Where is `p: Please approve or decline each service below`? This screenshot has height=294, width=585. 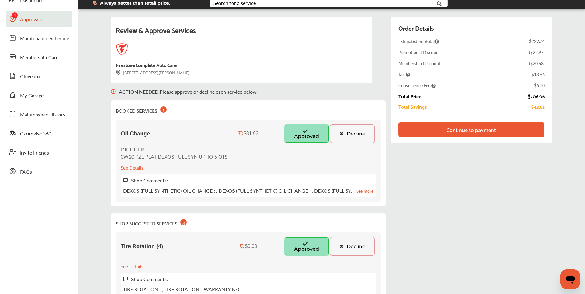
p: Please approve or decline each service below is located at coordinates (188, 92).